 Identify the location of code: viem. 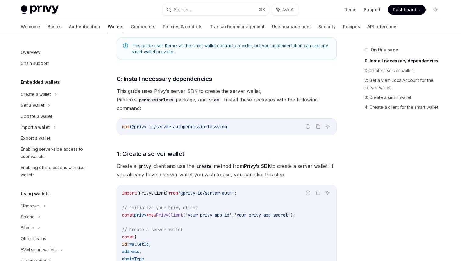
(214, 100).